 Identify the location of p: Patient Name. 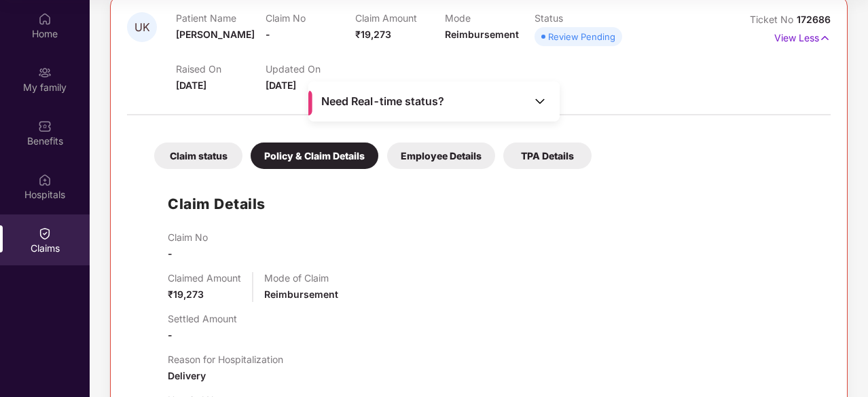
(221, 18).